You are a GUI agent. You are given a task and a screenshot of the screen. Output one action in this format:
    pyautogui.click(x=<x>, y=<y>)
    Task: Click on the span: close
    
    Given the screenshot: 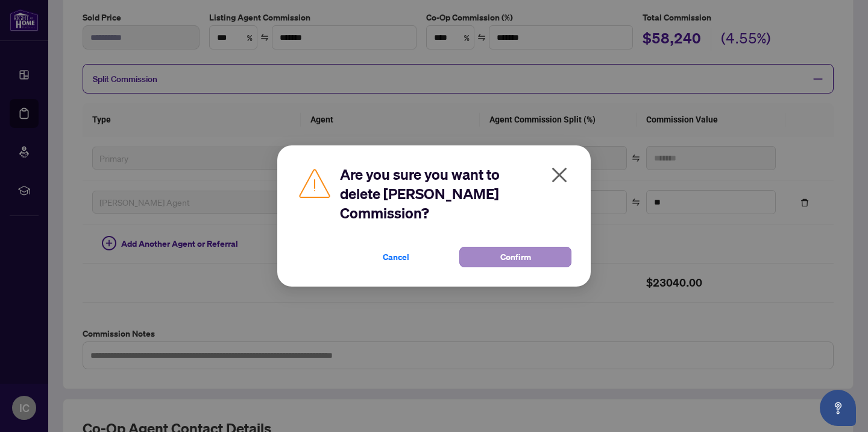 What is the action you would take?
    pyautogui.click(x=560, y=175)
    